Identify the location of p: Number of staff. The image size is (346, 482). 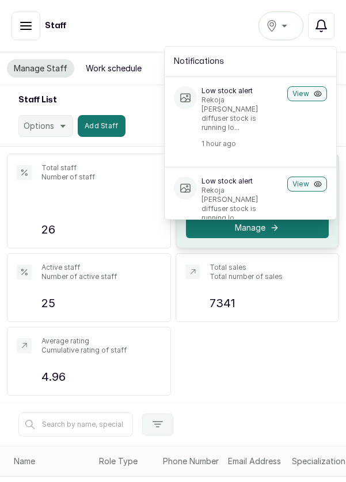
(101, 177).